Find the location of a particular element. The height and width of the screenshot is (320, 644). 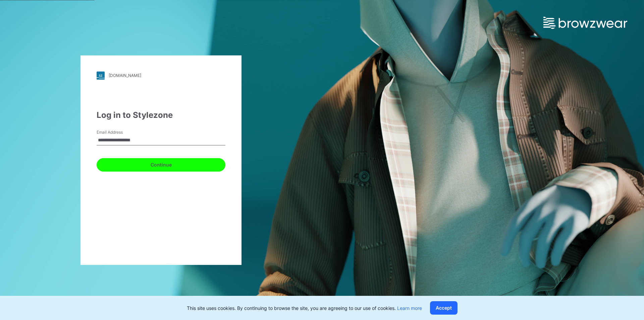

button: Continue is located at coordinates (161, 165).